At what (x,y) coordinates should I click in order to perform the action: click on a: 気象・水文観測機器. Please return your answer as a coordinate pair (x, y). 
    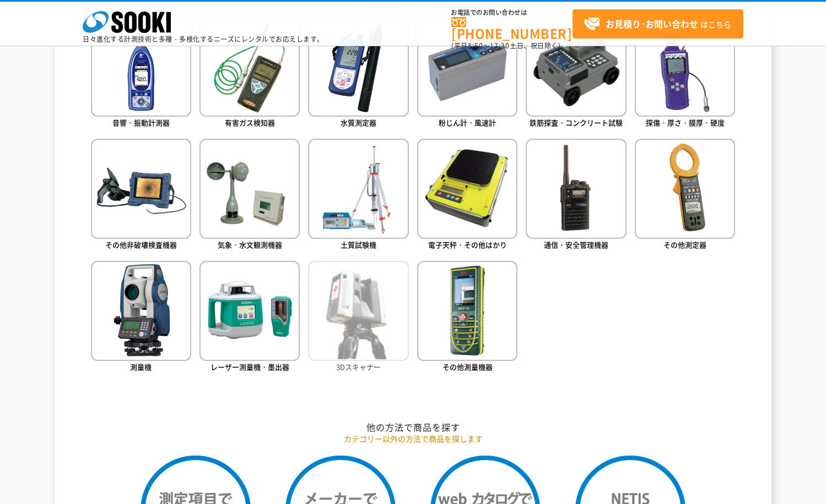
    Looking at the image, I should click on (250, 195).